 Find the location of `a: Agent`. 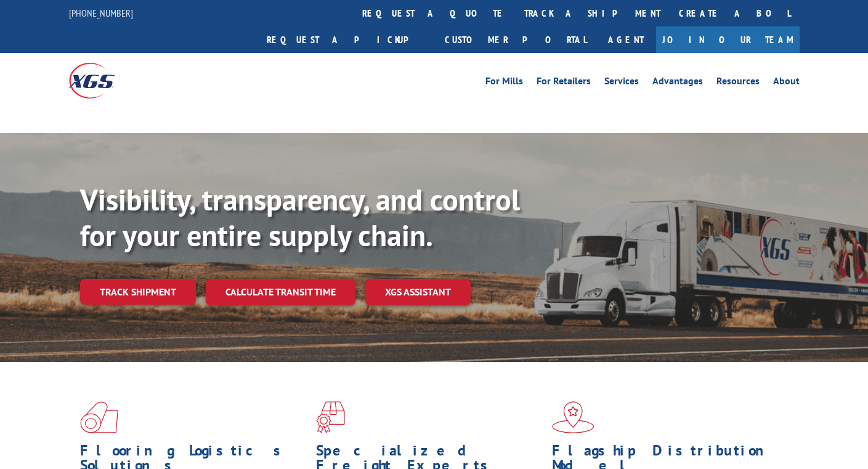

a: Agent is located at coordinates (626, 39).